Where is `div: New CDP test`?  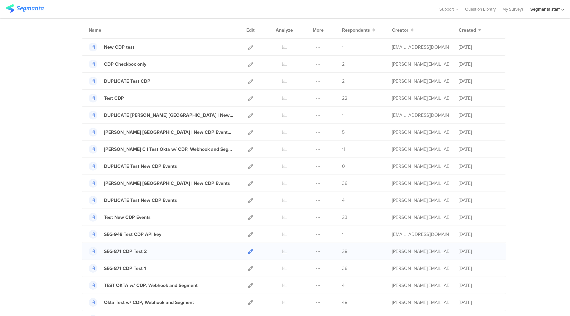
div: New CDP test is located at coordinates (119, 47).